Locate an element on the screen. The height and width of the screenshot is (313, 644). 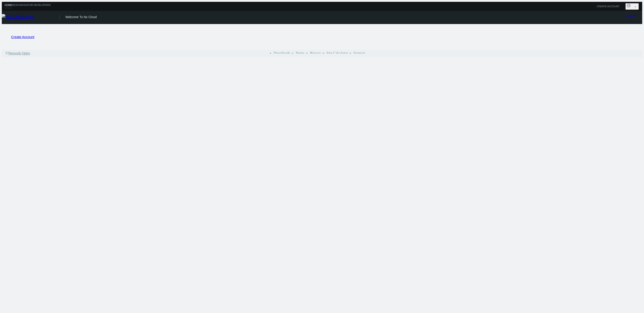
a: ©Network Optix is located at coordinates (18, 53).